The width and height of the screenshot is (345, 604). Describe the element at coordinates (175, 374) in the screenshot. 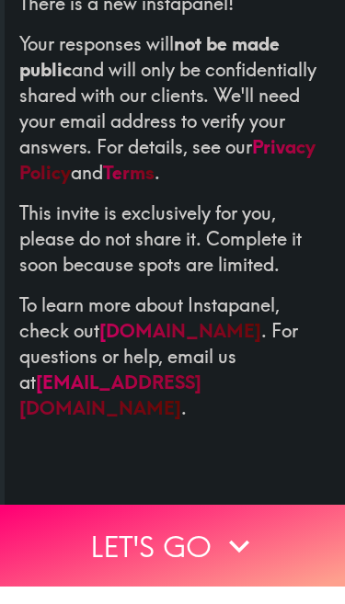

I see `p: To learn more about Instapanel, check out . For questions or help, email us at .` at that location.